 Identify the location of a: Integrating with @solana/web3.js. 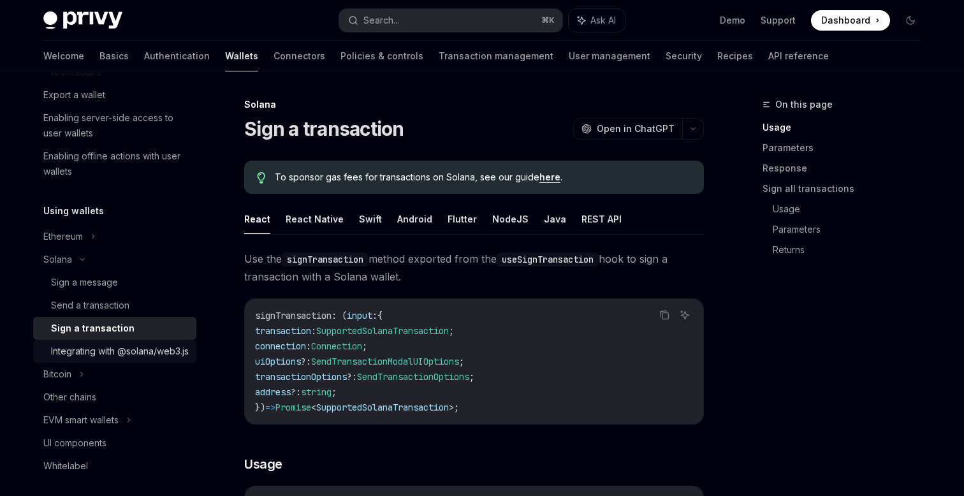
(115, 351).